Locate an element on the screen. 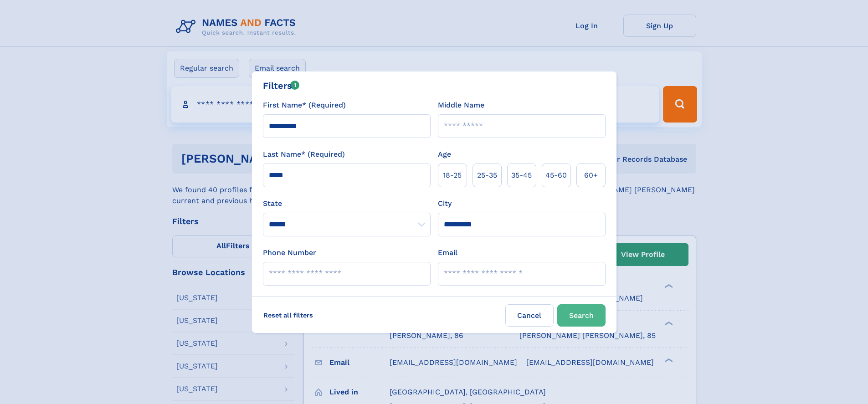 The width and height of the screenshot is (868, 404). label: Middle Name is located at coordinates (461, 105).